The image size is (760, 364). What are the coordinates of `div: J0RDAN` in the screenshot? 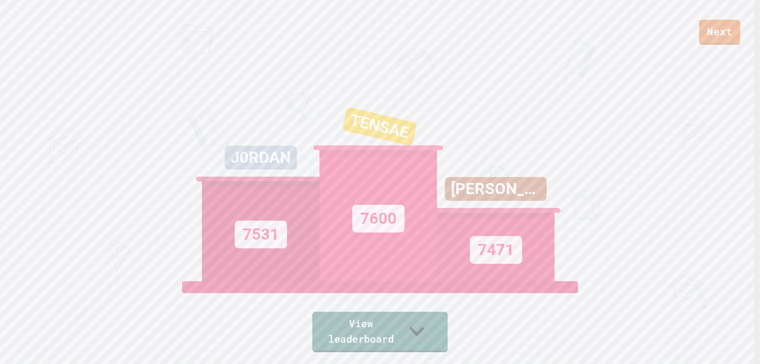 It's located at (261, 158).